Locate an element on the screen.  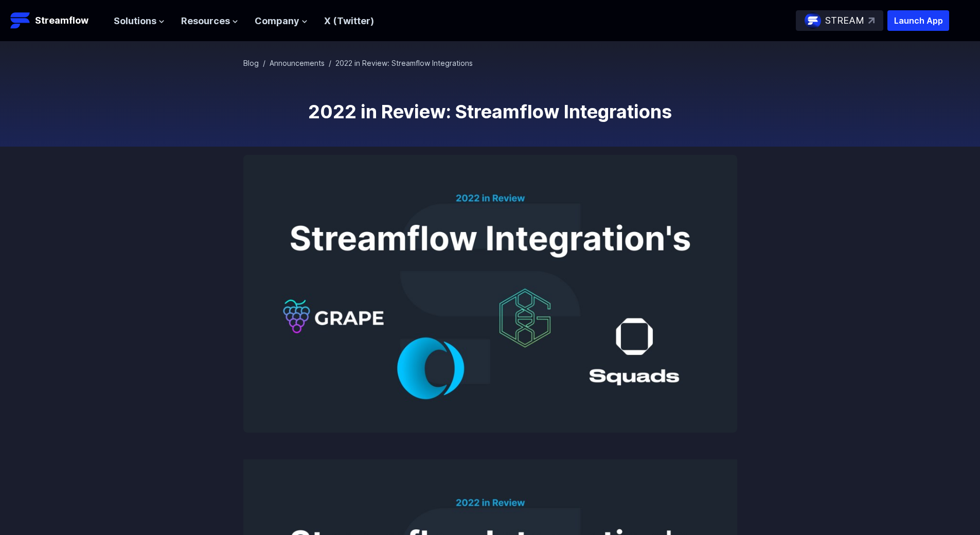
button: Solutions is located at coordinates (139, 21).